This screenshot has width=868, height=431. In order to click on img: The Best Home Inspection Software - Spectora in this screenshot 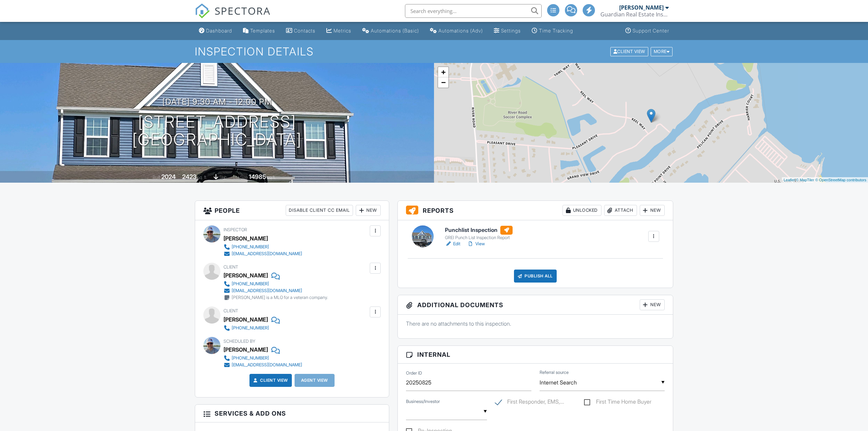, I will do `click(202, 11)`.